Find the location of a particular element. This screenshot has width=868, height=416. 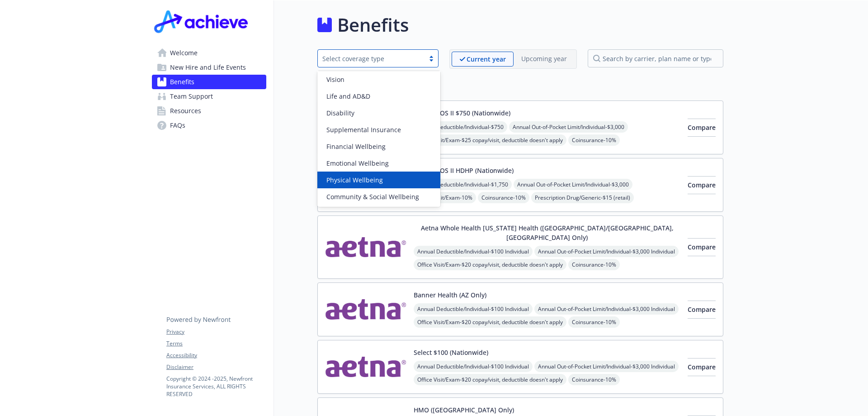

a: New Hire and Life Events is located at coordinates (209, 67).